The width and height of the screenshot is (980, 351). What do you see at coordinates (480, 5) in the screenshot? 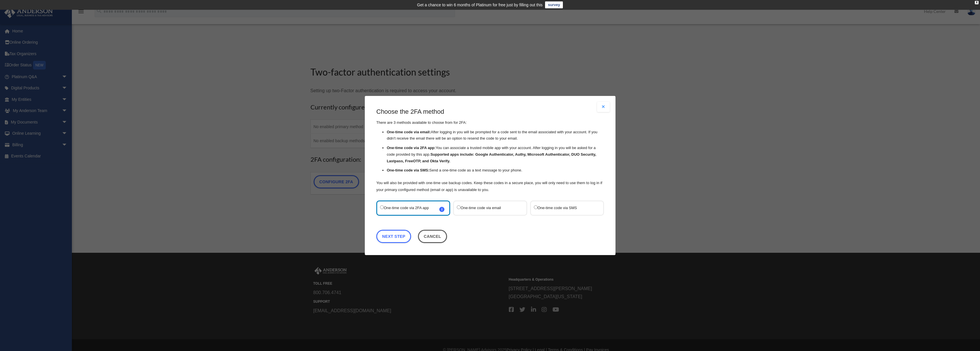
I see `div: Get a chance to win 6 months of Platinum for free just by filling out this` at bounding box center [480, 5].